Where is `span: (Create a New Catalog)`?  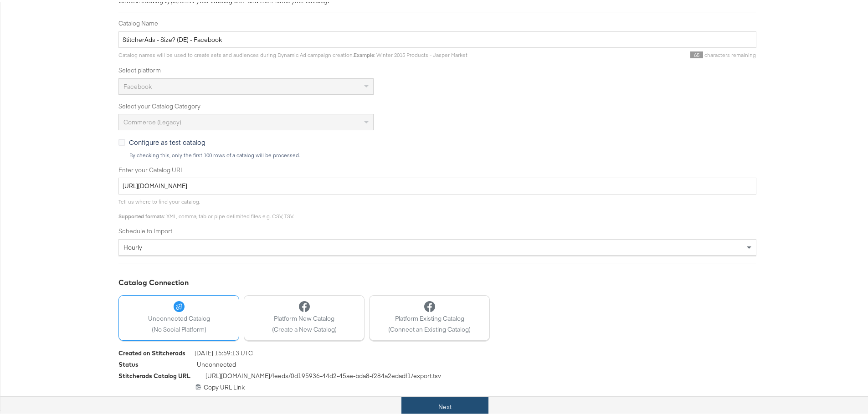
span: (Create a New Catalog) is located at coordinates (304, 327).